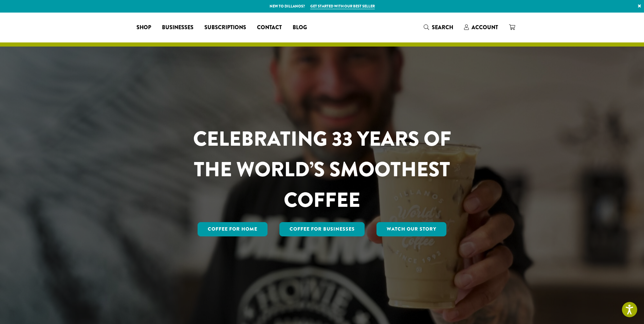 The width and height of the screenshot is (644, 324). I want to click on span: Contact, so click(269, 27).